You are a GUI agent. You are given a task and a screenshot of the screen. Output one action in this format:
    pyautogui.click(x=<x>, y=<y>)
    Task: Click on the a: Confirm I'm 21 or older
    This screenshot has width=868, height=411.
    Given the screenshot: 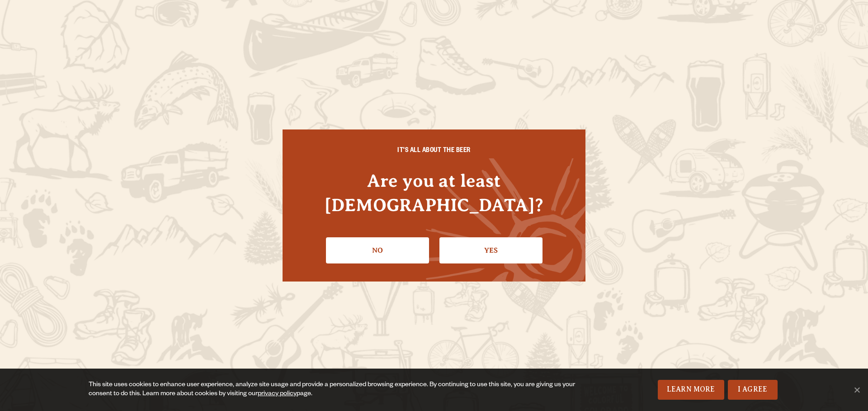 What is the action you would take?
    pyautogui.click(x=490, y=251)
    